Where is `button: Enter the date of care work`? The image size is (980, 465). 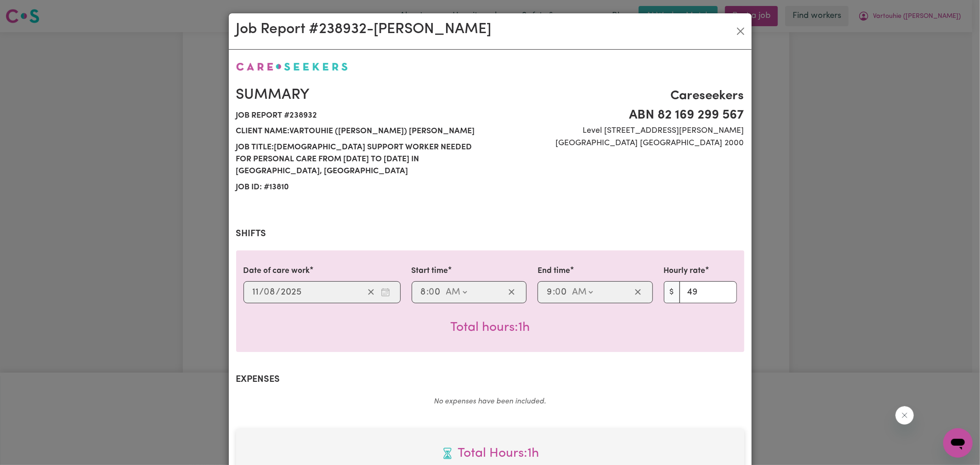 button: Enter the date of care work is located at coordinates (385, 292).